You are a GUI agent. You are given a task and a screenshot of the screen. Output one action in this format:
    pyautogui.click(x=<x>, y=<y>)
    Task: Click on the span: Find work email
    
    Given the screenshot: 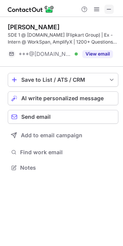 What is the action you would take?
    pyautogui.click(x=67, y=152)
    